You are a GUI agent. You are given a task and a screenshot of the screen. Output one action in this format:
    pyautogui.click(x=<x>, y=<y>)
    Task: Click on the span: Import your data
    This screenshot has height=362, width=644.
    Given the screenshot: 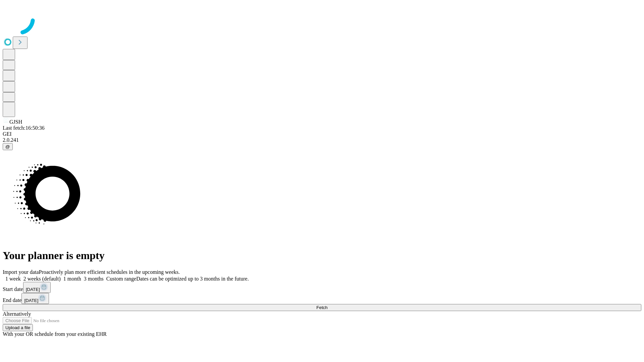 What is the action you would take?
    pyautogui.click(x=21, y=272)
    